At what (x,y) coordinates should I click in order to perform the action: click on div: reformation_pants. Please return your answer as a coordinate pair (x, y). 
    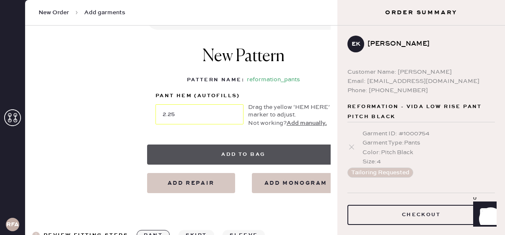
    Looking at the image, I should click on (273, 80).